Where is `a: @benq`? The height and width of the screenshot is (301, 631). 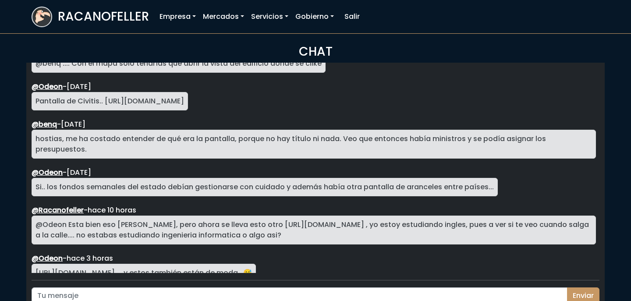
a: @benq is located at coordinates (44, 124).